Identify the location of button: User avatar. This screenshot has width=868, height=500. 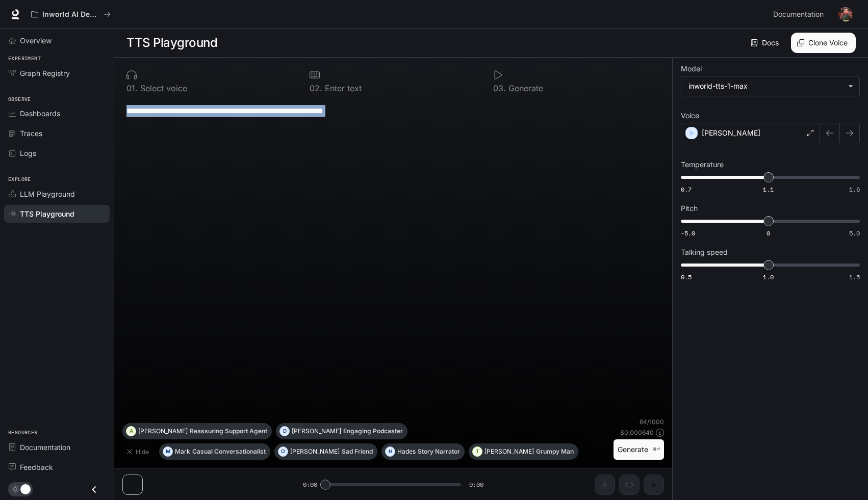
(846, 14).